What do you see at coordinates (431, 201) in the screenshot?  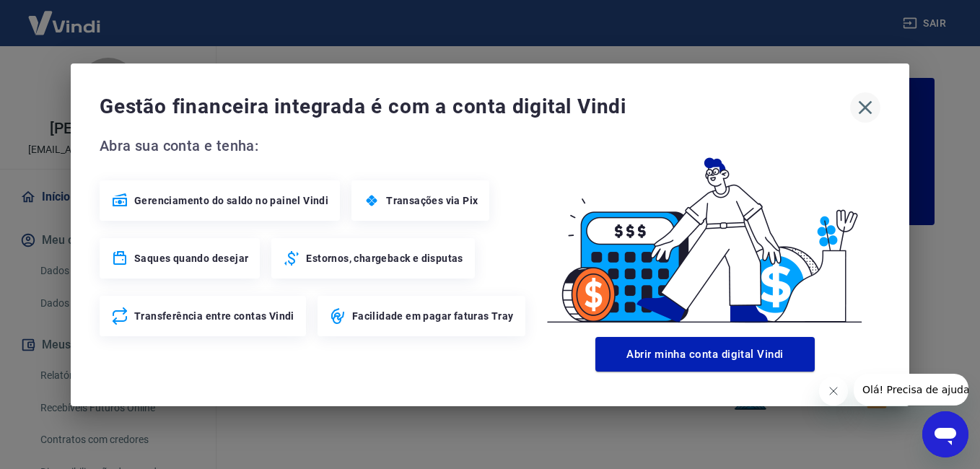 I see `span: Transações via Pix` at bounding box center [431, 201].